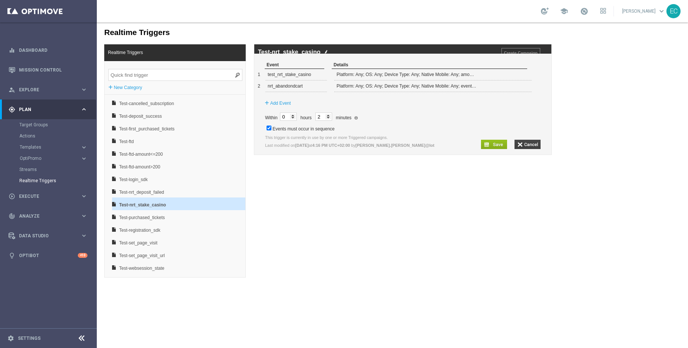  What do you see at coordinates (79, 53) in the screenshot?
I see `input: Quick find trigger` at bounding box center [79, 53].